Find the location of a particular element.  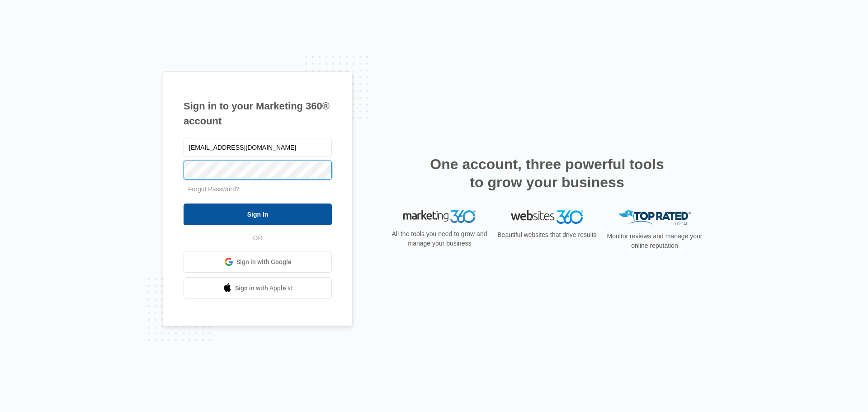

span: OR is located at coordinates (257, 238).